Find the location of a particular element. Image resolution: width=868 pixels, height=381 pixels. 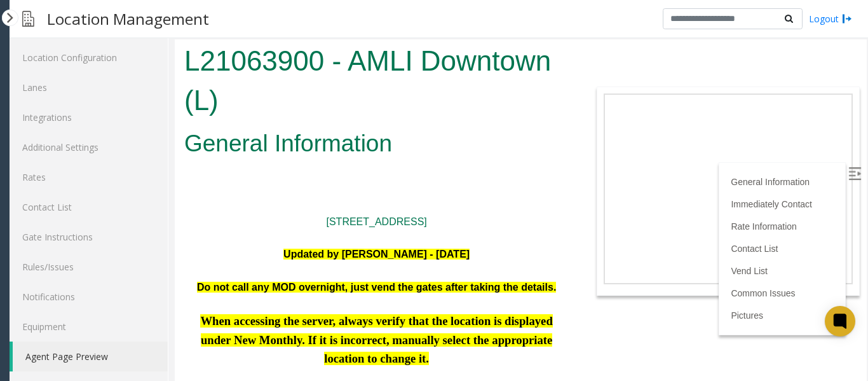

img: logout is located at coordinates (847, 19).